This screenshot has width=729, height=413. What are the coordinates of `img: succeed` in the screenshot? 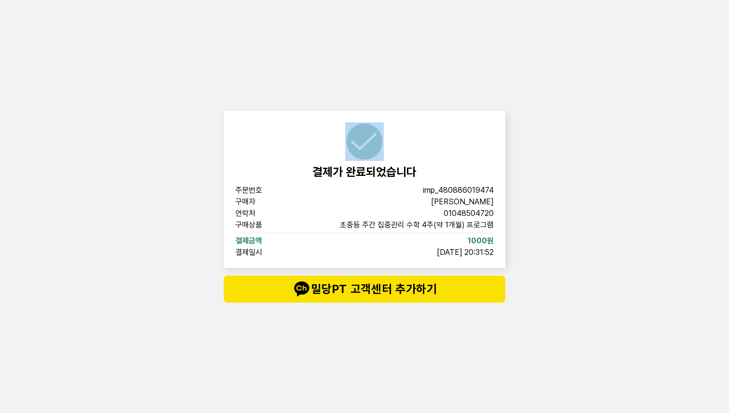 It's located at (364, 142).